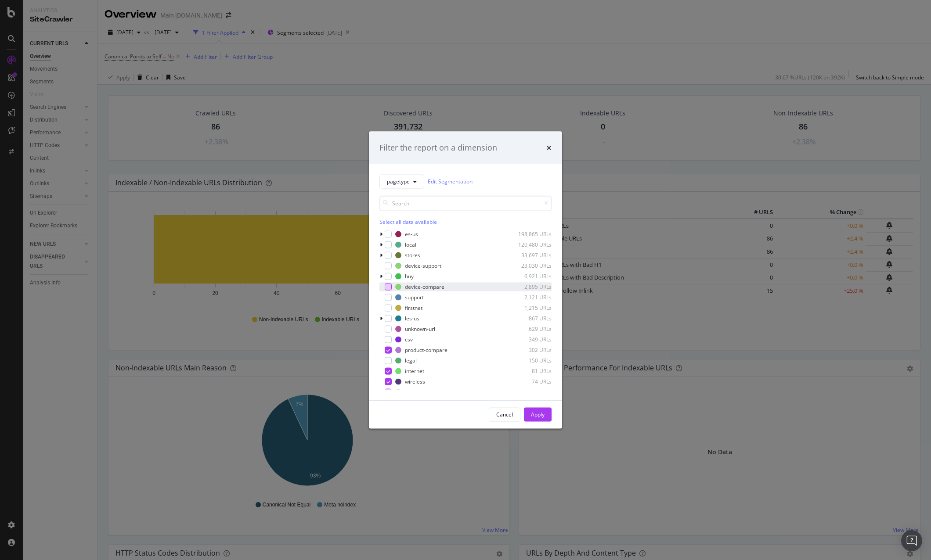 This screenshot has height=560, width=931. What do you see at coordinates (465, 203) in the screenshot?
I see `input: Search` at bounding box center [465, 203].